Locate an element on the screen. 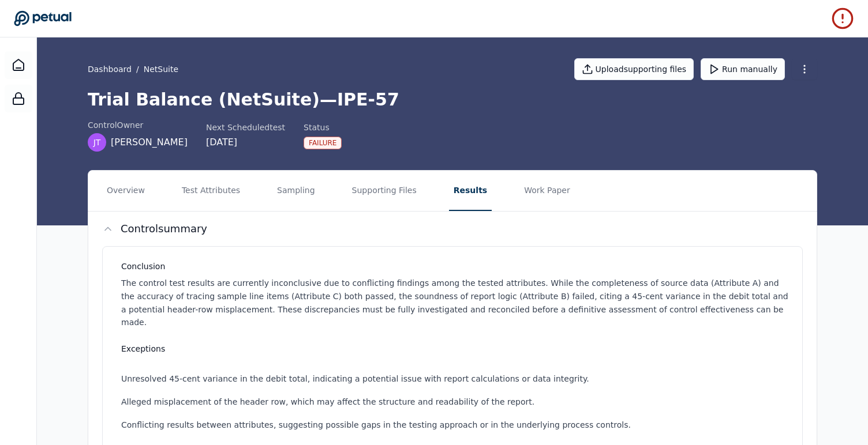 The height and width of the screenshot is (445, 868). button: Test Attributes is located at coordinates (211, 191).